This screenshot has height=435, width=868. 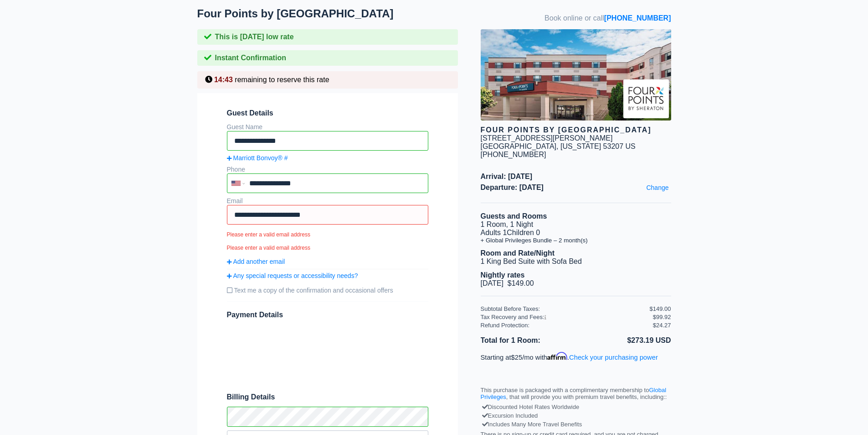 I want to click on li: 1 King Bed Suite with Sofa Bed, so click(x=576, y=261).